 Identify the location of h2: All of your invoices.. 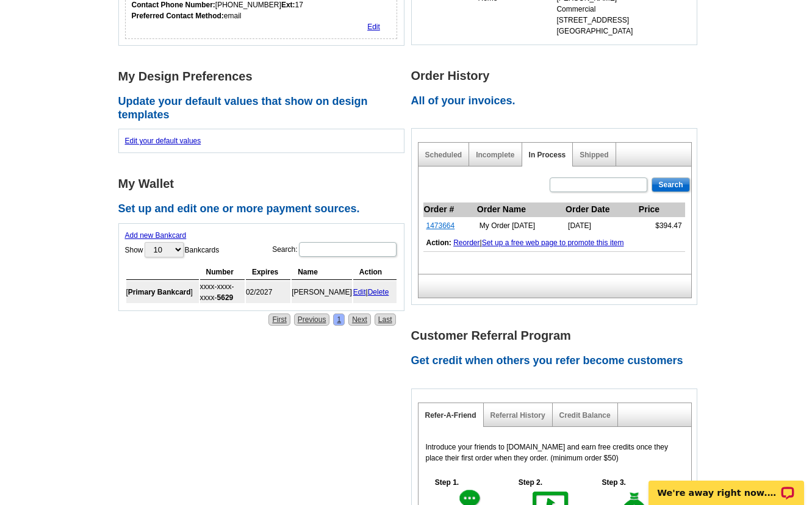
(557, 101).